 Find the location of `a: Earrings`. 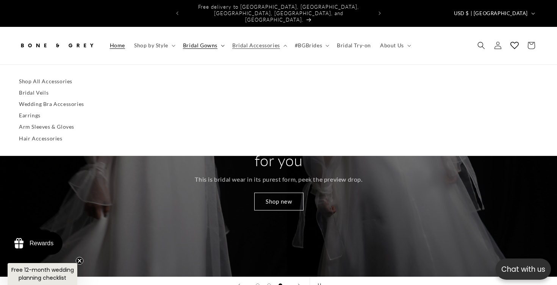

a: Earrings is located at coordinates (278, 115).